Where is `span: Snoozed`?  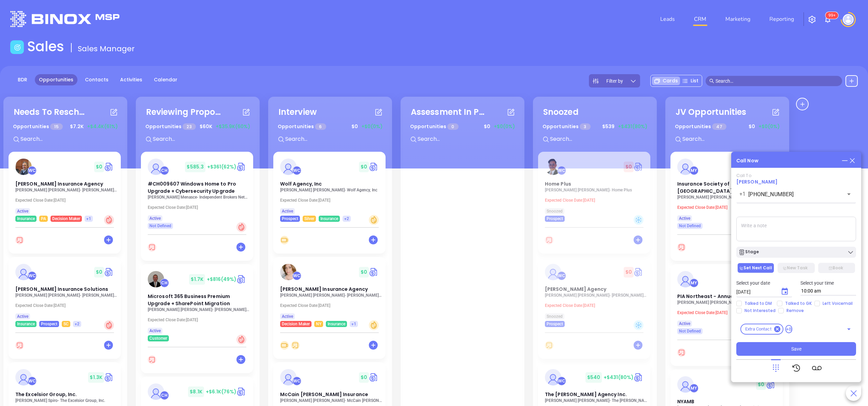
span: Snoozed is located at coordinates (554, 211).